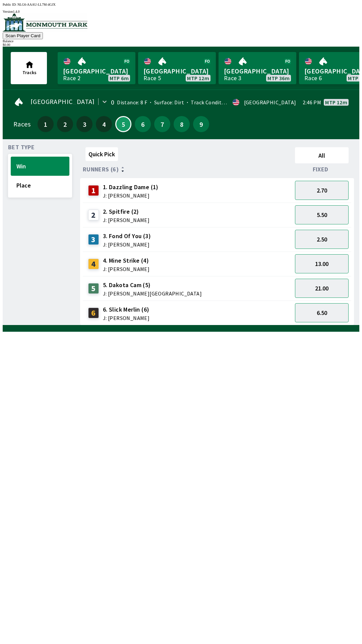  Describe the element at coordinates (152, 78) in the screenshot. I see `div: Race 5` at that location.